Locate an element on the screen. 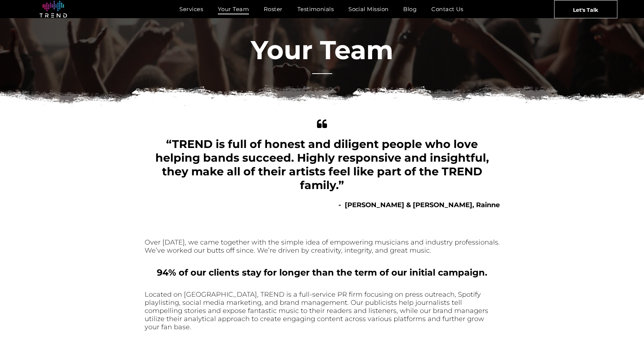 The height and width of the screenshot is (337, 644). a: Services is located at coordinates (191, 9).